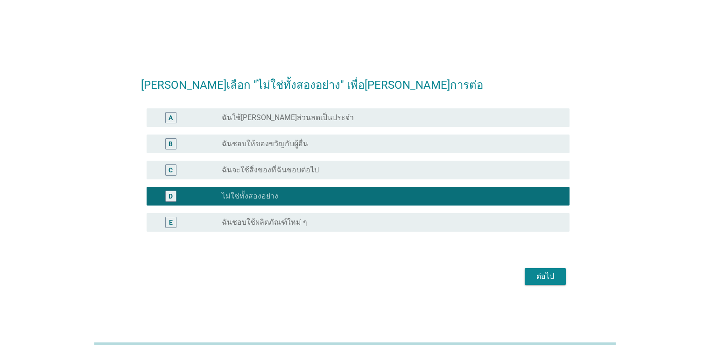 The height and width of the screenshot is (355, 710). I want to click on label: ฉันจะใช้สิ่งของที่ฉันชอบต่อไป, so click(270, 170).